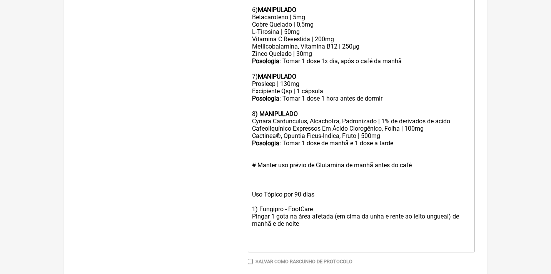 This screenshot has width=551, height=274. I want to click on div: Zinco Quelado | 30mg, so click(361, 53).